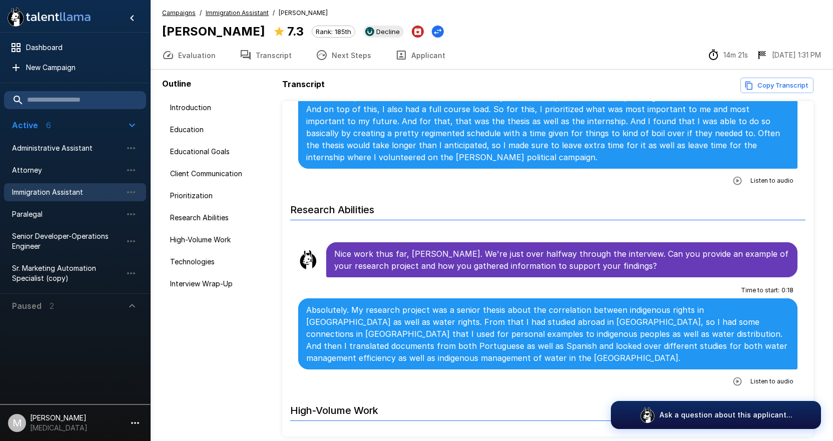  What do you see at coordinates (220, 196) in the screenshot?
I see `span: Prioritization` at bounding box center [220, 196].